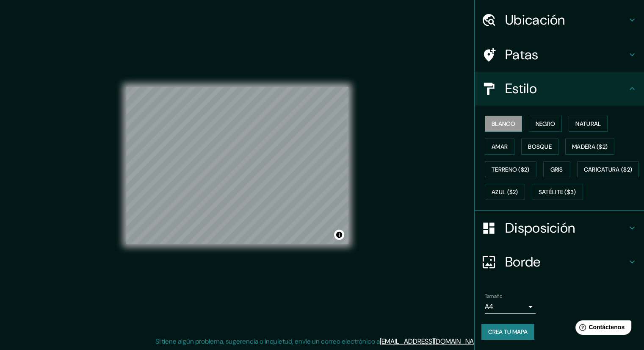 This screenshot has height=350, width=644. What do you see at coordinates (560, 228) in the screenshot?
I see `div: Disposición` at bounding box center [560, 228].